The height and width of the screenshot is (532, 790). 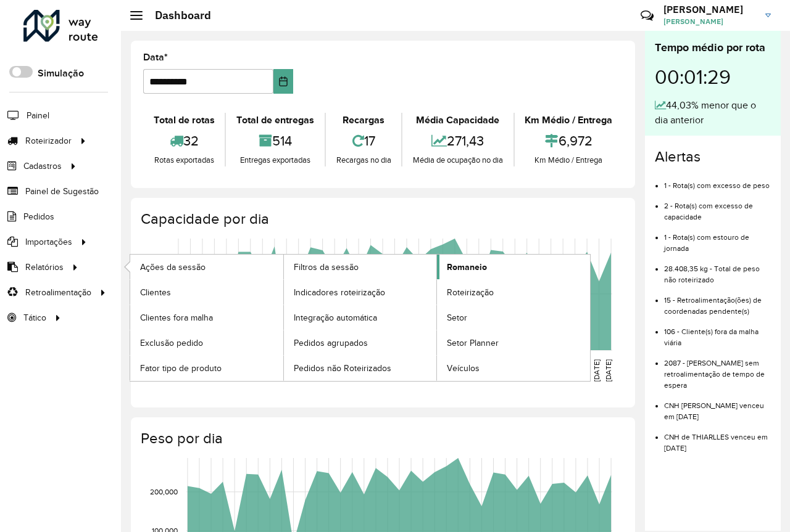 I want to click on a: Exclusão pedido, so click(x=207, y=343).